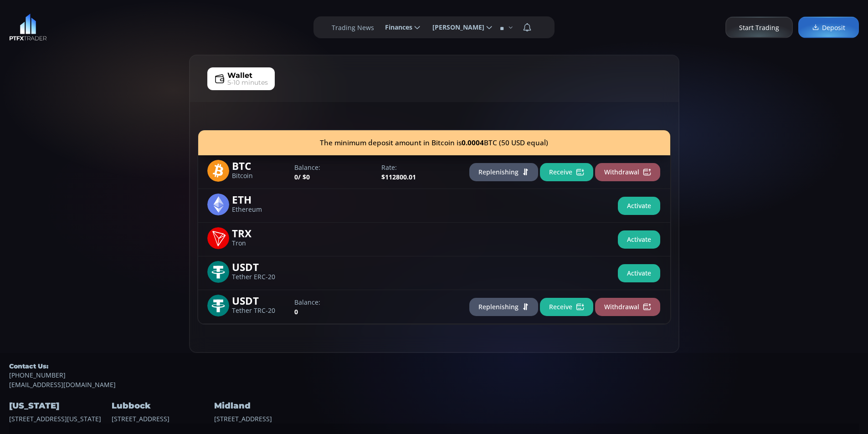 The height and width of the screenshot is (434, 868). What do you see at coordinates (265, 406) in the screenshot?
I see `h4: Midland` at bounding box center [265, 406].